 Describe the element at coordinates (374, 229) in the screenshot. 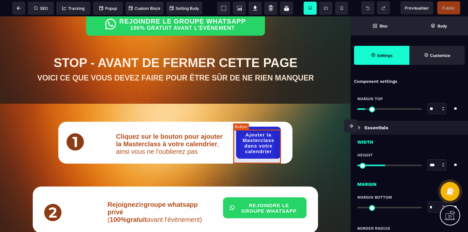

I see `span: Border Radius` at that location.